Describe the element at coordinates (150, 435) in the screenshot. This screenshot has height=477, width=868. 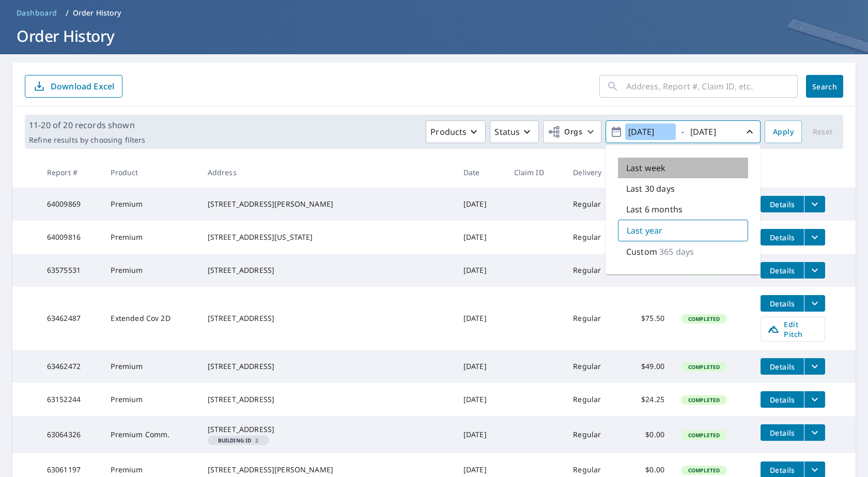
I see `td: Premium Comm.` at that location.